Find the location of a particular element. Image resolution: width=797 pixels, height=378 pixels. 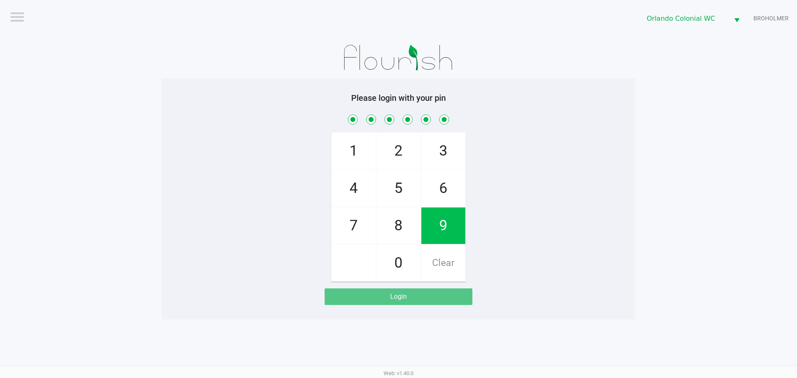

span: 6 is located at coordinates (444, 189).